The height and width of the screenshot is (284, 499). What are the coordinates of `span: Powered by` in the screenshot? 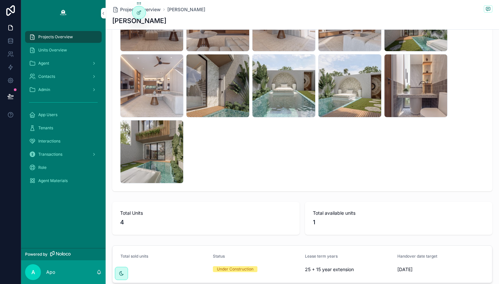 It's located at (36, 254).